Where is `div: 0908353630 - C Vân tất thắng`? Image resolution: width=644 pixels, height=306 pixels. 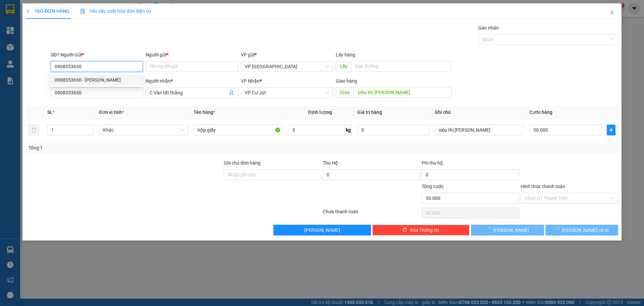
div: 0908353630 - C Vân tất thắng is located at coordinates (97, 80).